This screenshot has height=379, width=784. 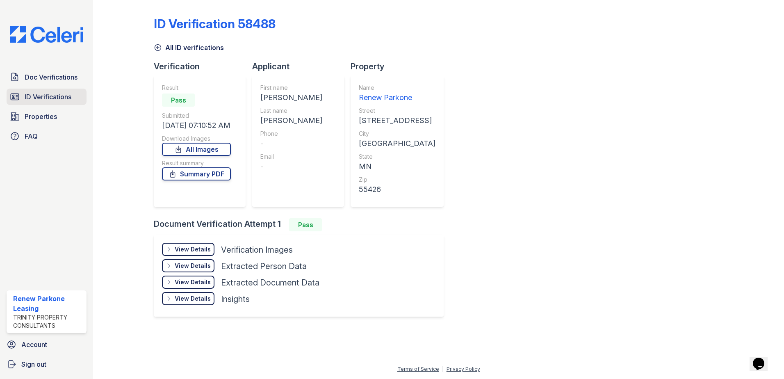 I want to click on a: All Images, so click(x=197, y=149).